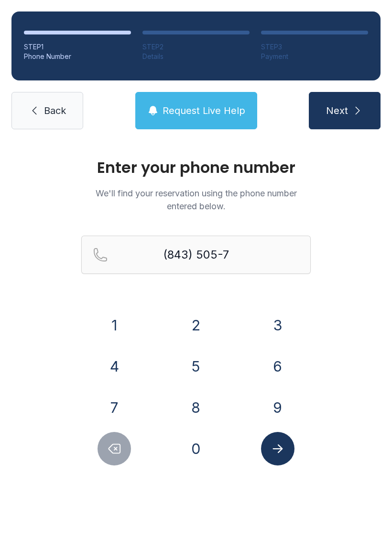 The image size is (392, 544). I want to click on h1: Enter your phone number, so click(196, 167).